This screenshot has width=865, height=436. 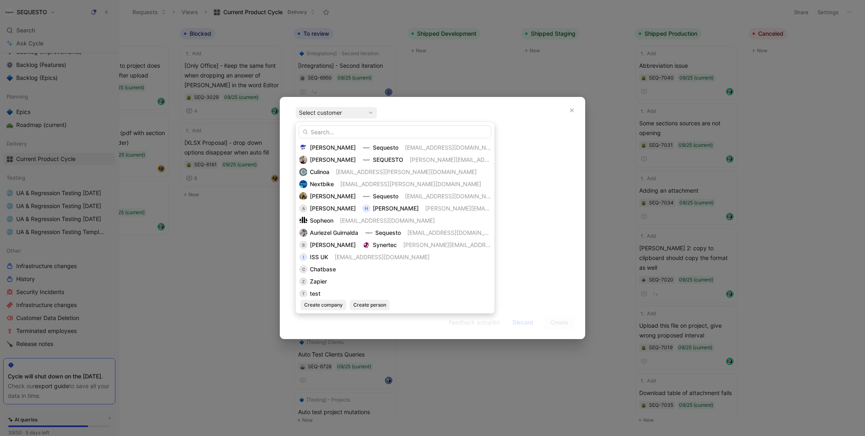 What do you see at coordinates (303, 257) in the screenshot?
I see `div: I` at bounding box center [303, 257].